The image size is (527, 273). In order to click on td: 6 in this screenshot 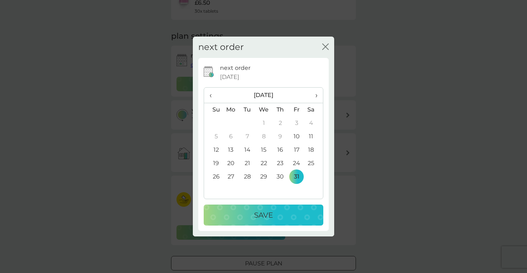, I will do `click(231, 137)`.